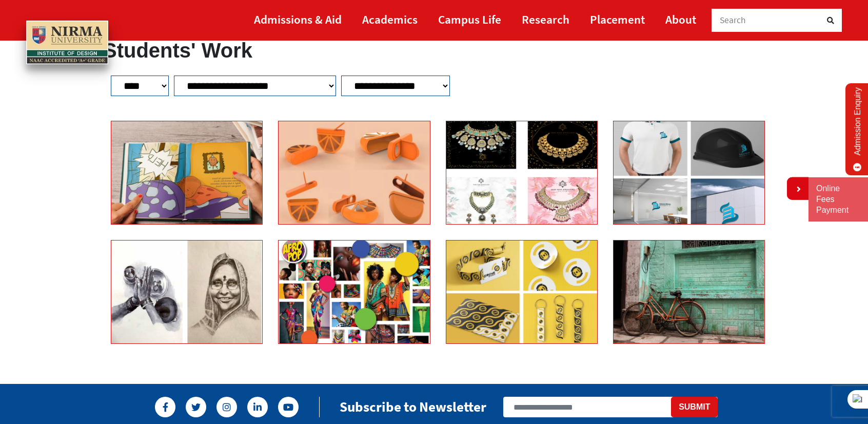  I want to click on h1: Students' Work, so click(434, 50).